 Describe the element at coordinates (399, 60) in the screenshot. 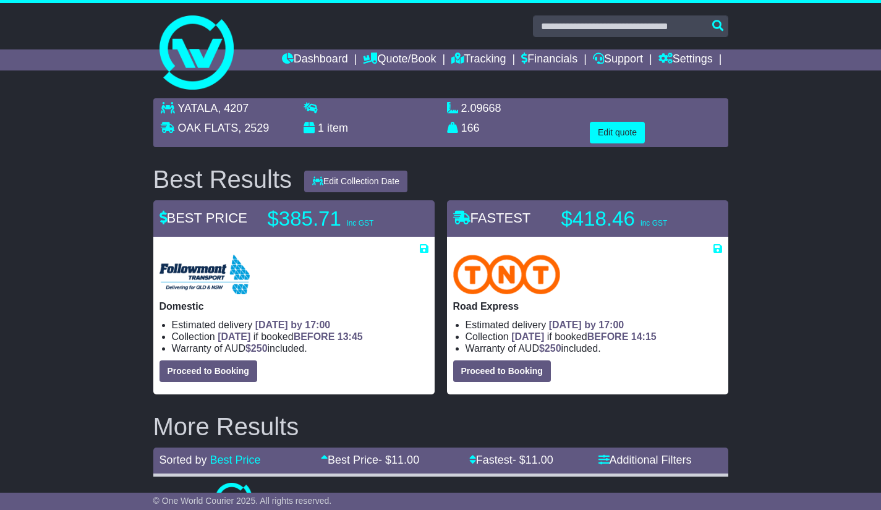

I see `a: Quote/Book` at that location.